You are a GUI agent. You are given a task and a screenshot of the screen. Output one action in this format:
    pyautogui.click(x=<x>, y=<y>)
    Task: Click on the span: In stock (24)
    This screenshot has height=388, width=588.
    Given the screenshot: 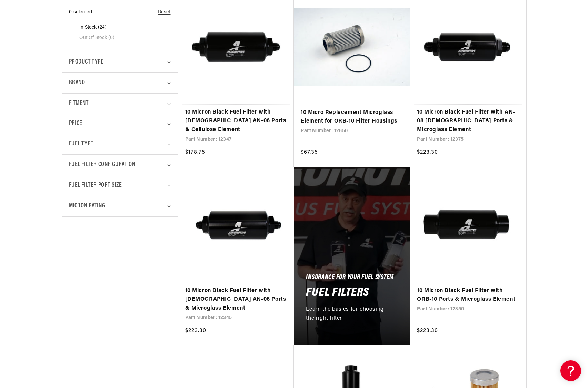 What is the action you would take?
    pyautogui.click(x=93, y=28)
    